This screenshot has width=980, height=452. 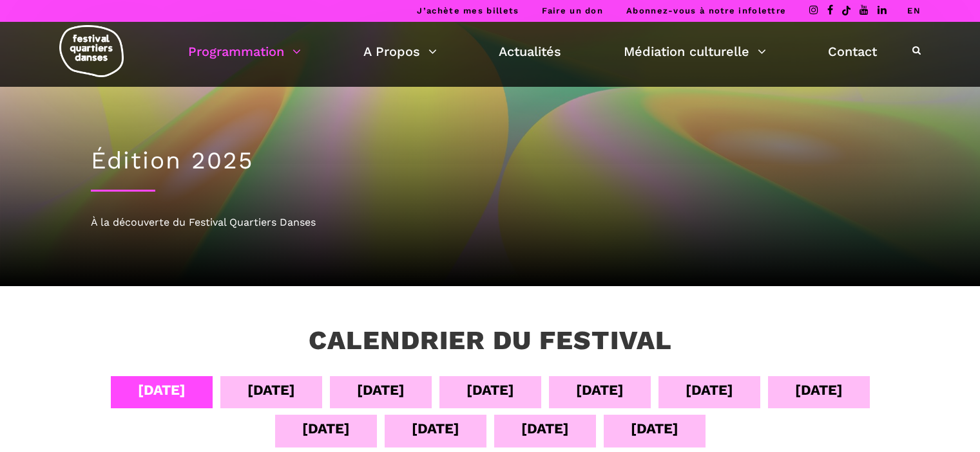 What do you see at coordinates (91, 51) in the screenshot?
I see `img: logo-fqd-med` at bounding box center [91, 51].